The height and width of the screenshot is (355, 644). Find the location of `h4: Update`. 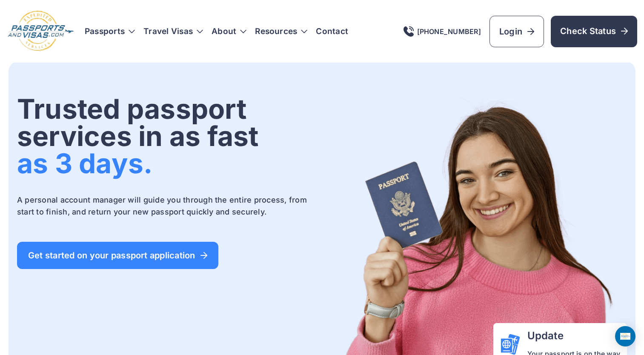

h4: Update is located at coordinates (574, 336).